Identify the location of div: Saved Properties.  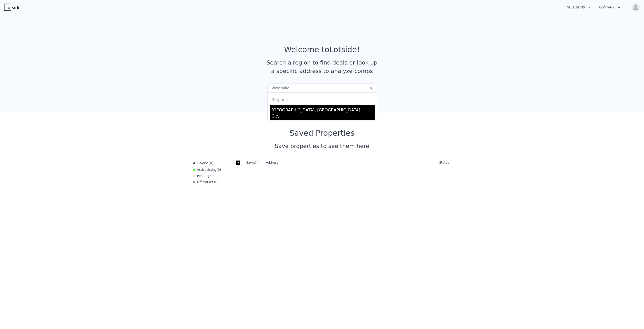
(322, 133).